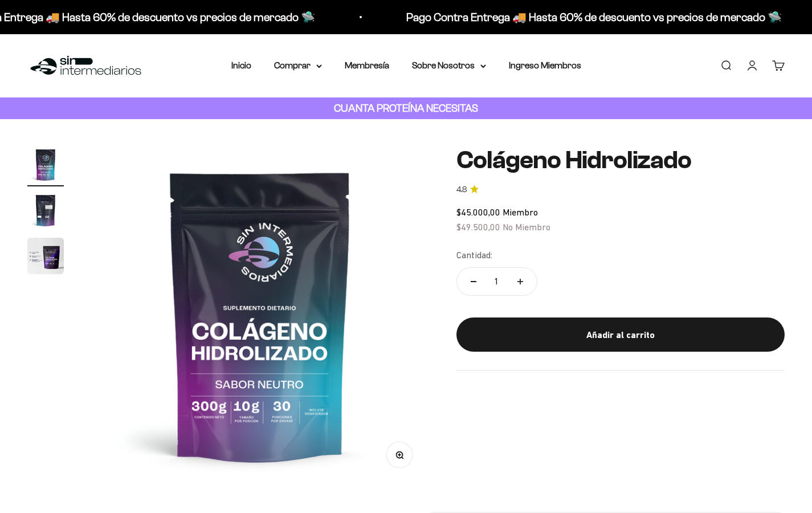 This screenshot has height=513, width=812. Describe the element at coordinates (45, 166) in the screenshot. I see `button: Ir al artículo 1` at that location.